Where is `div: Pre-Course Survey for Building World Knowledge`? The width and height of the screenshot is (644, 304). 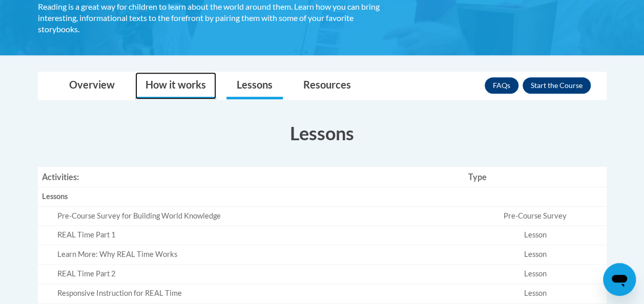
div: Pre-Course Survey for Building World Knowledge is located at coordinates (258, 216).